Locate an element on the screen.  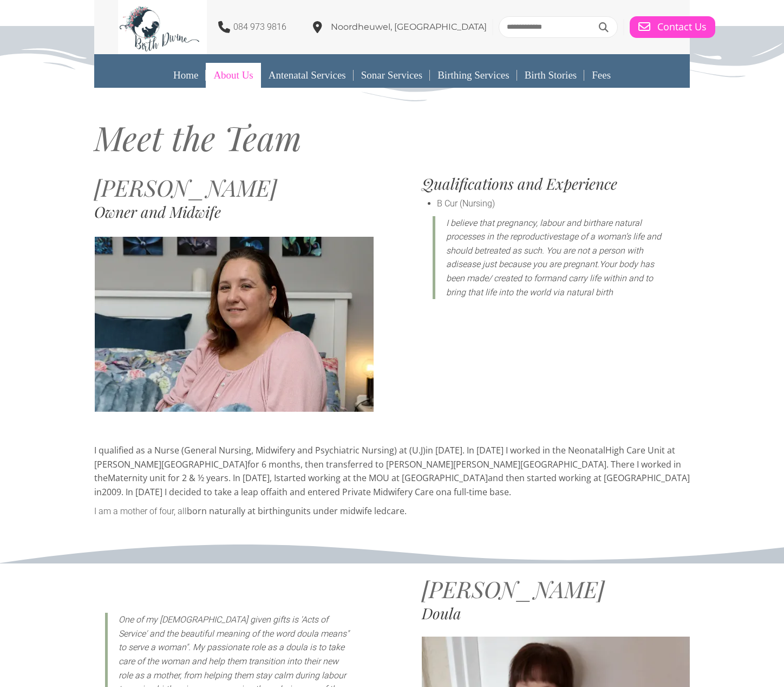
span: ll is located at coordinates (141, 511).